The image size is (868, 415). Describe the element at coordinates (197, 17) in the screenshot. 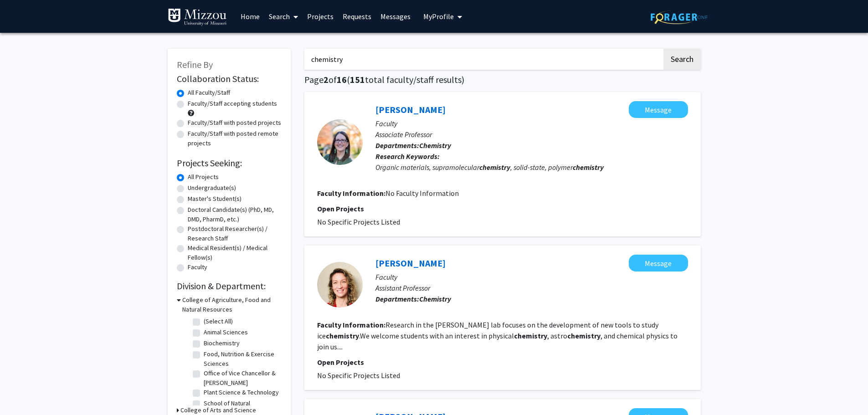

I see `img: University of Missouri Logo` at that location.